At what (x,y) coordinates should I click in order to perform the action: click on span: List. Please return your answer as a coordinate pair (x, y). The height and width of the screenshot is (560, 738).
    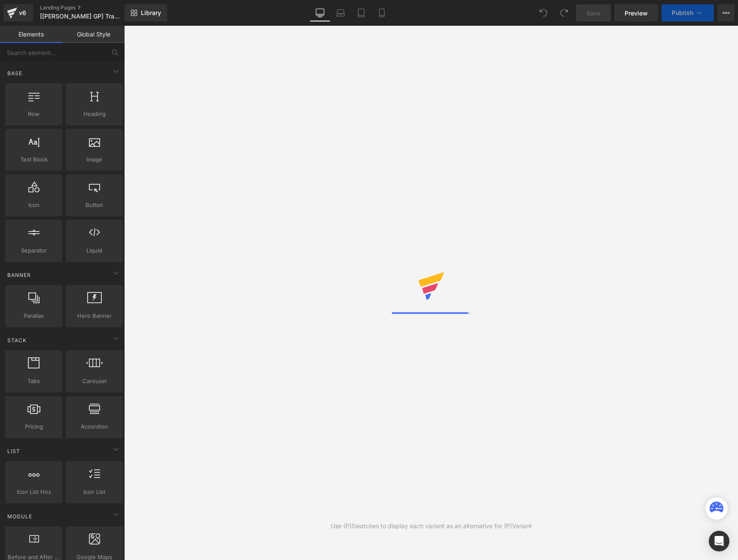
    Looking at the image, I should click on (14, 451).